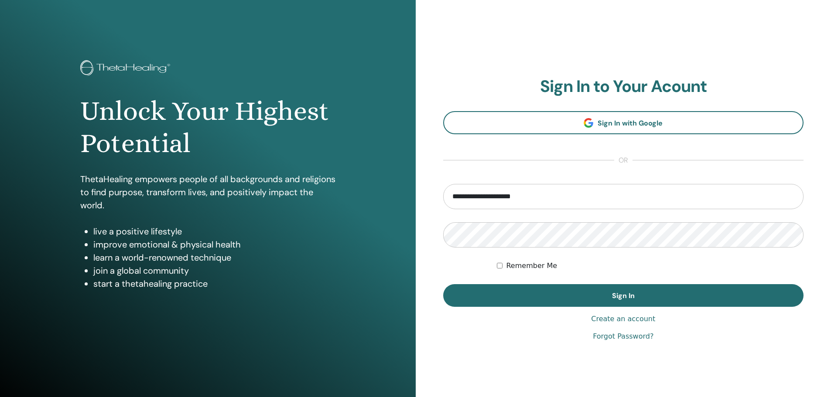  Describe the element at coordinates (214, 258) in the screenshot. I see `li: learn a world-renowned technique` at that location.